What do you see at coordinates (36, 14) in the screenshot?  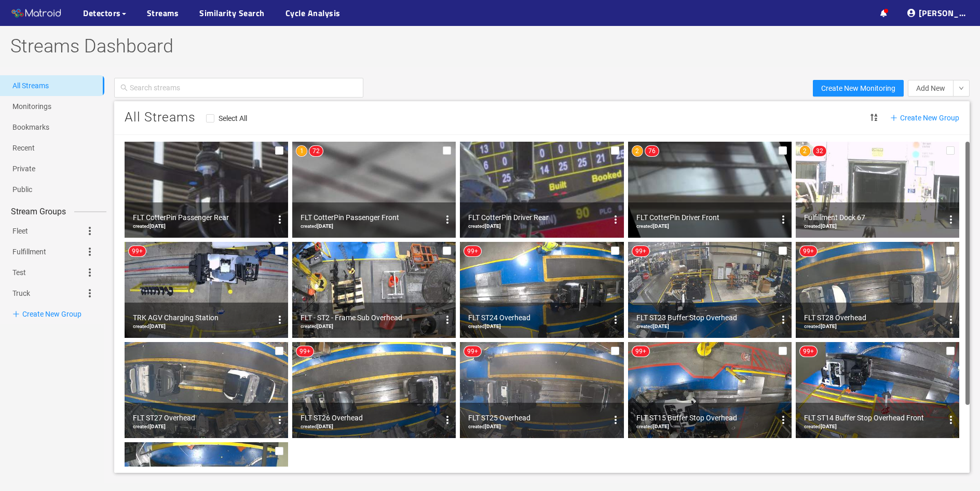 I see `img: Matroid logo` at bounding box center [36, 14].